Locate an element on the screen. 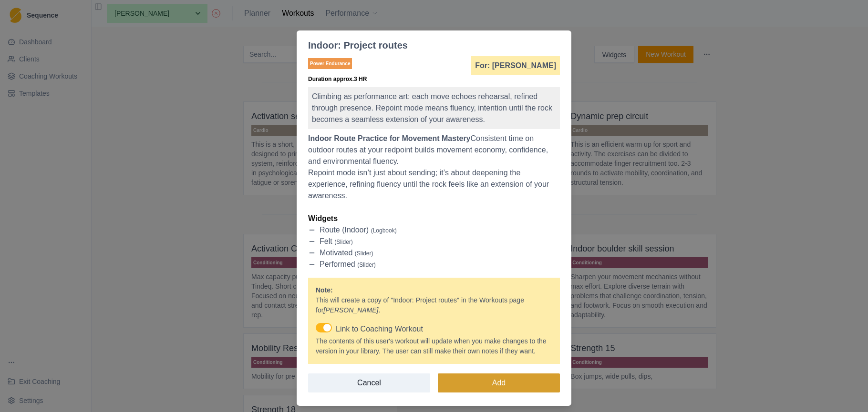  button: Add is located at coordinates (499, 383).